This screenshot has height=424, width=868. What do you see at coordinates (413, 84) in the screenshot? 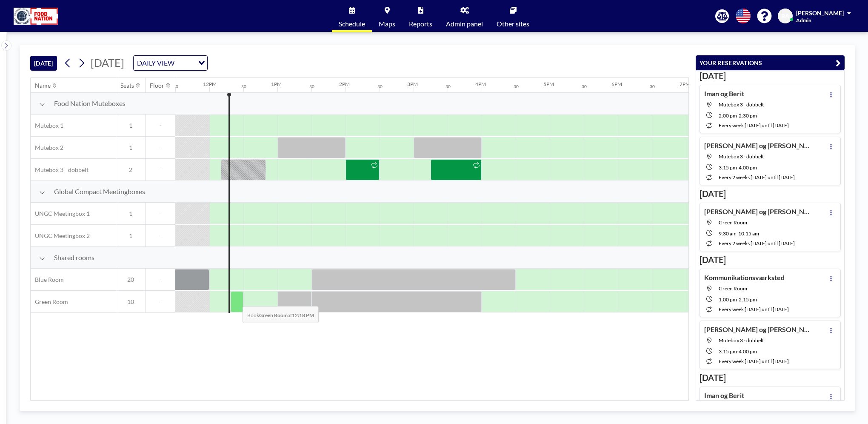
I see `div: 3PM` at bounding box center [413, 84].